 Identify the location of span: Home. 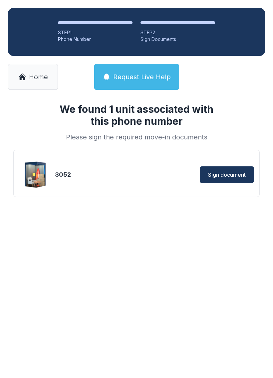
(38, 77).